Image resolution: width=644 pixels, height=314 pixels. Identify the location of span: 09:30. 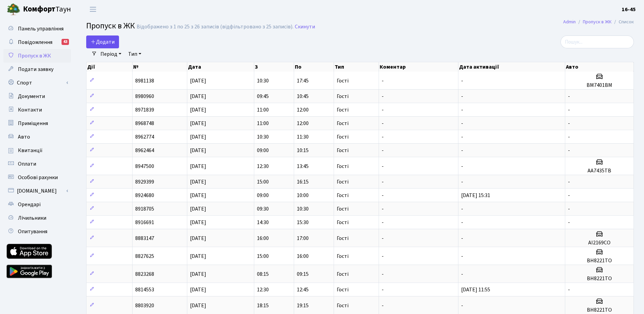
(263, 209).